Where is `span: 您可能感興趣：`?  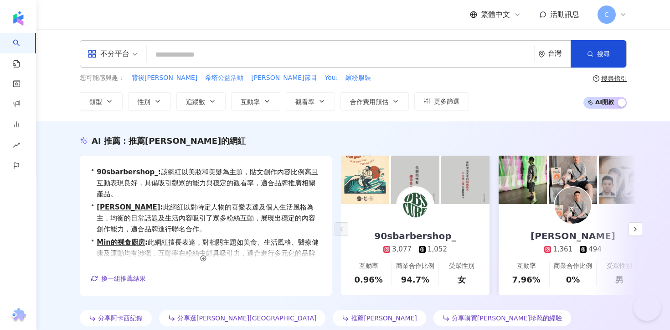
span: 您可能感興趣： is located at coordinates (102, 78).